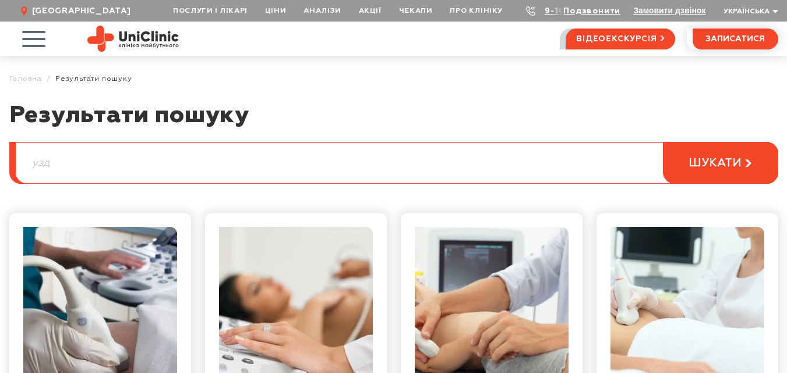 This screenshot has height=373, width=787. I want to click on span: записатися, so click(735, 39).